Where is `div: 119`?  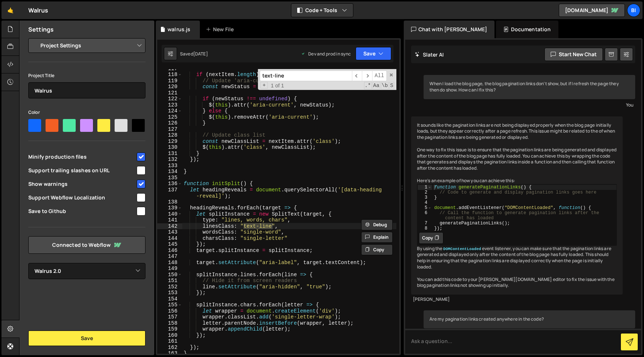
div: 119 is located at coordinates (169, 81).